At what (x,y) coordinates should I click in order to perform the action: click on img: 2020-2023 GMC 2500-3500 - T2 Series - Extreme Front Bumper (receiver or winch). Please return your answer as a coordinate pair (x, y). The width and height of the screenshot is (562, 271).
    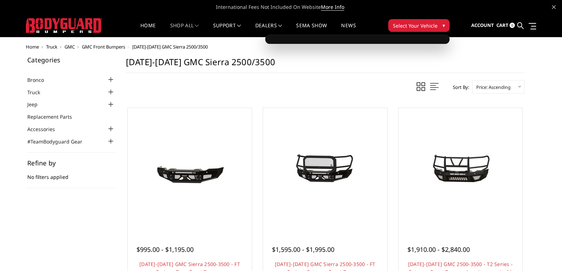
    Looking at the image, I should click on (461, 170).